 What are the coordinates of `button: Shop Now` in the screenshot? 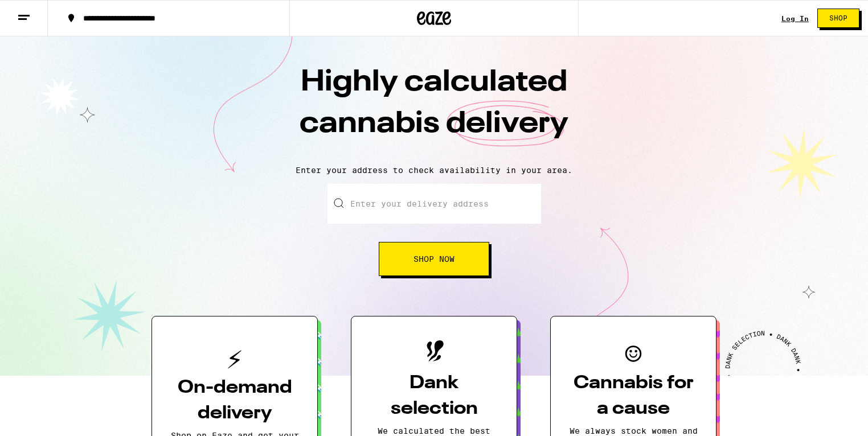 It's located at (434, 259).